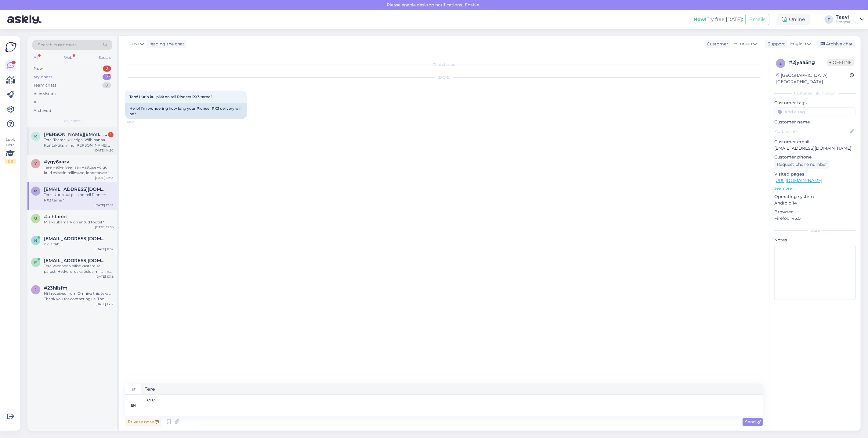  I want to click on div: Customer information, so click(815, 93).